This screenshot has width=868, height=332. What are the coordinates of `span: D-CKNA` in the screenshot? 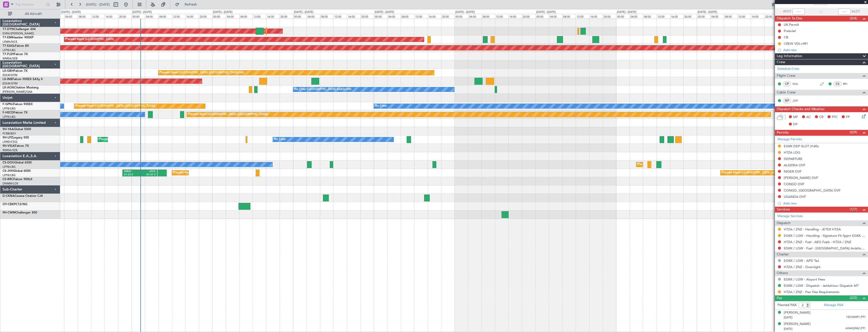 It's located at (9, 196).